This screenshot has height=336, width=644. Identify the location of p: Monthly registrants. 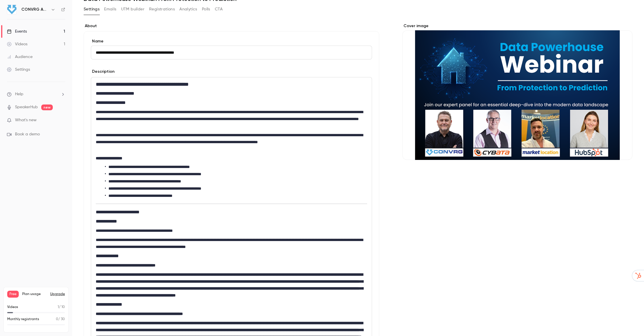
(23, 319).